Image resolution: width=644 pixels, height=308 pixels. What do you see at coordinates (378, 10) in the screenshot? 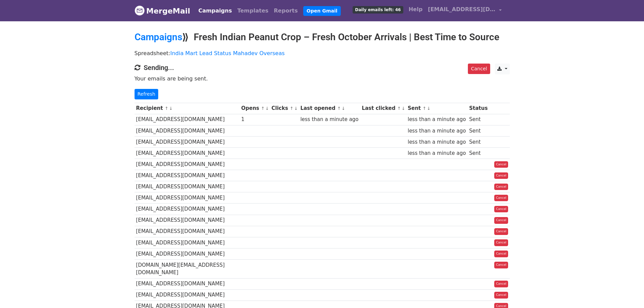
I see `a: Daily emails left: 46` at bounding box center [378, 10].